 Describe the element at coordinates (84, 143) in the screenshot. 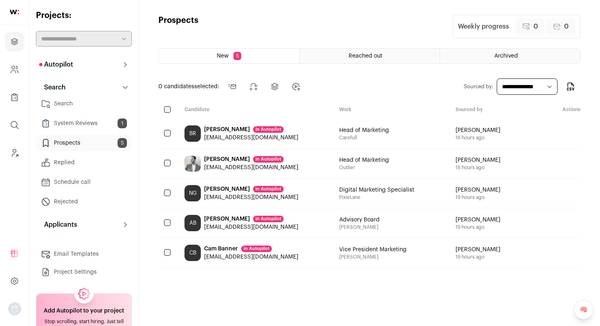

I see `a: Prospects5` at that location.